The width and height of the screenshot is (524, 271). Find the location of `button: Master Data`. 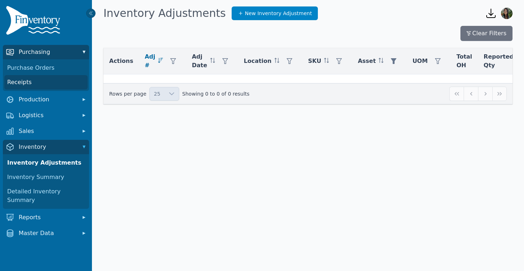

button: Master Data is located at coordinates (46, 233).